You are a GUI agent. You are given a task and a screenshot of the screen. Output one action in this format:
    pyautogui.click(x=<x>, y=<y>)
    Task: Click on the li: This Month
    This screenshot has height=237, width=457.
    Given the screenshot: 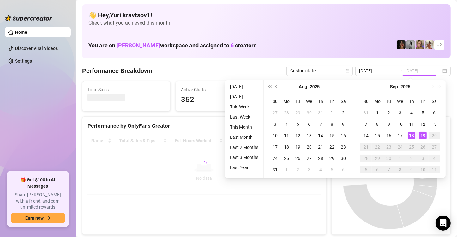 What is the action you would take?
    pyautogui.click(x=244, y=127)
    